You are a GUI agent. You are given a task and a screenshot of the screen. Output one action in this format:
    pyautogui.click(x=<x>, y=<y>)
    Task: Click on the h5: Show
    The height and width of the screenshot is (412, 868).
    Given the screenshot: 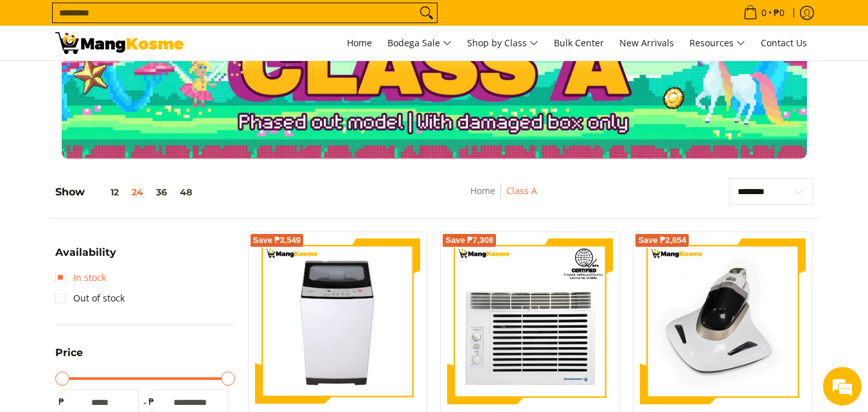 What is the action you would take?
    pyautogui.click(x=126, y=192)
    